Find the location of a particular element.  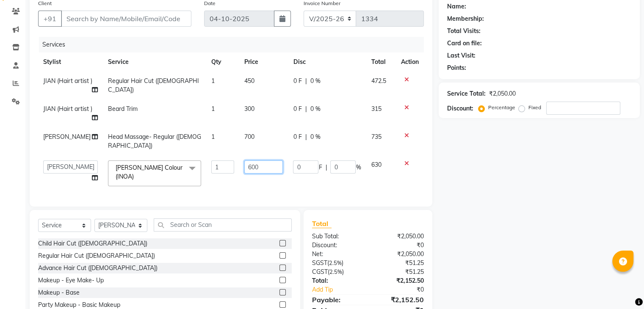

span: CGST is located at coordinates (320, 272).